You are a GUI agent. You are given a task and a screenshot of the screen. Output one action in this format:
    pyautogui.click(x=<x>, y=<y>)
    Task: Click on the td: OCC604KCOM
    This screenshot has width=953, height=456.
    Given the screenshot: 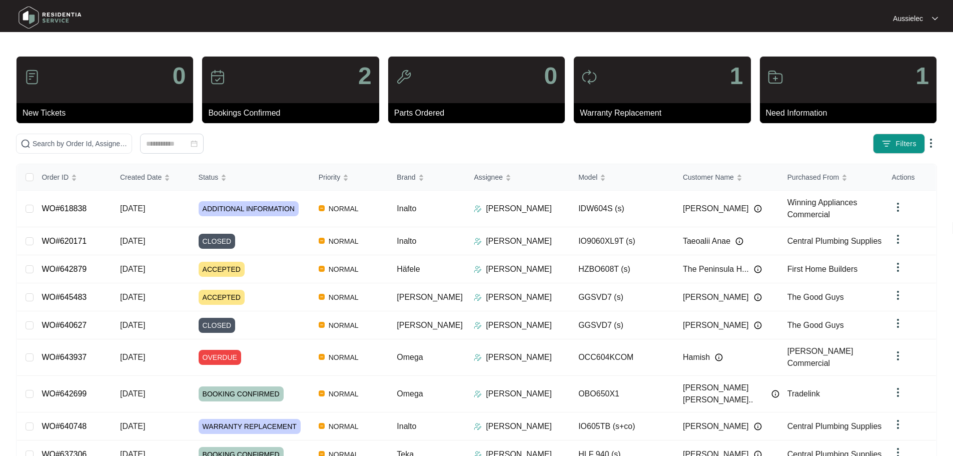 What is the action you would take?
    pyautogui.click(x=623, y=357)
    